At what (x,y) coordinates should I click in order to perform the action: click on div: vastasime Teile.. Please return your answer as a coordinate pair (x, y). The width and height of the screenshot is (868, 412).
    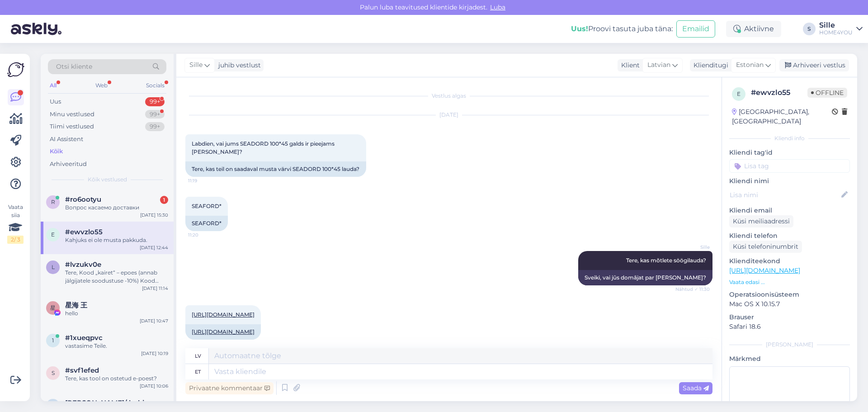
    Looking at the image, I should click on (116, 346).